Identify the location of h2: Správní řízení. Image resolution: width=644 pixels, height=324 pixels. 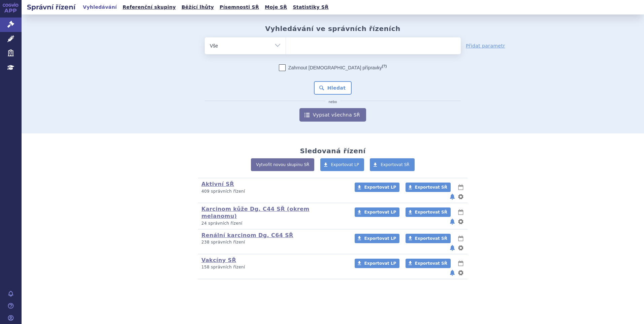
(51, 7).